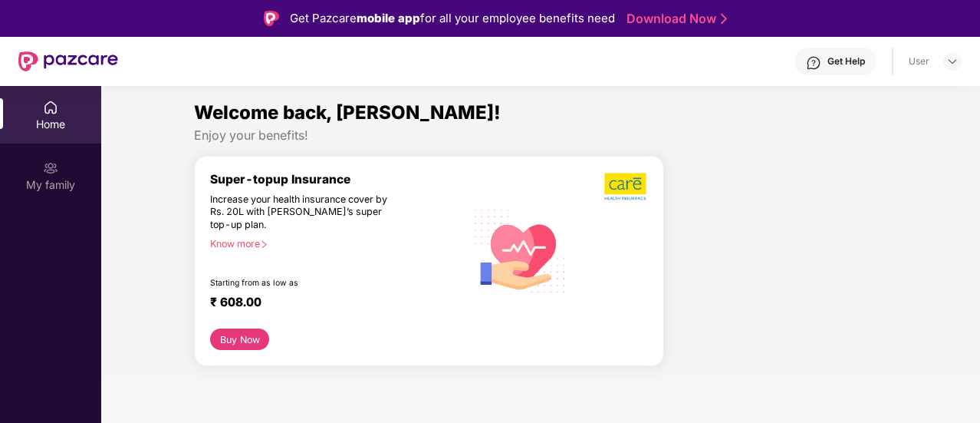 This screenshot has width=980, height=423. I want to click on img: New Pazcare Logo, so click(68, 62).